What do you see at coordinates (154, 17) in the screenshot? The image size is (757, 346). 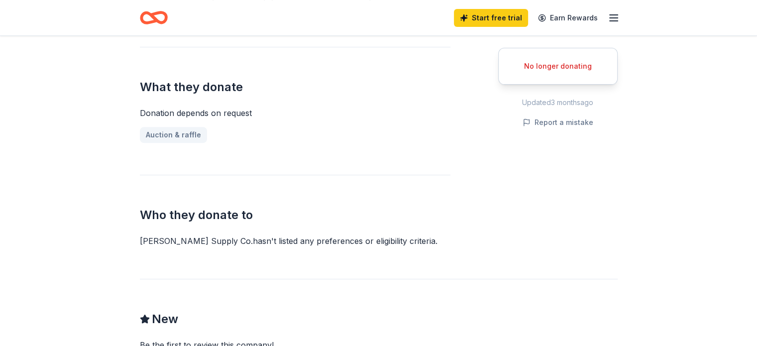 I see `a: Home` at bounding box center [154, 17].